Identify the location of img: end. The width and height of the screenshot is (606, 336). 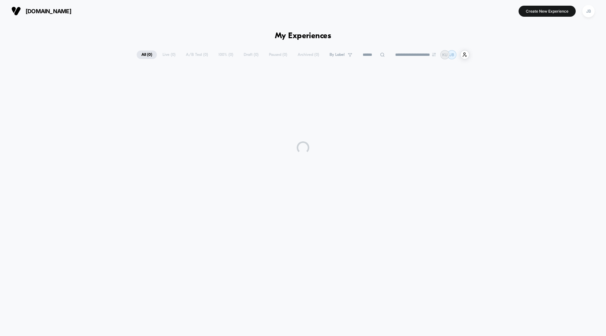
(434, 55).